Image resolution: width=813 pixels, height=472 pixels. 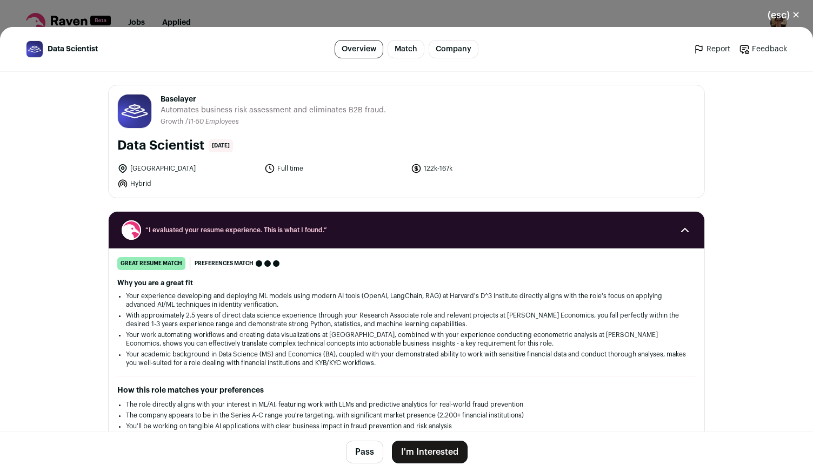 I want to click on h1: Data Scientist, so click(x=160, y=146).